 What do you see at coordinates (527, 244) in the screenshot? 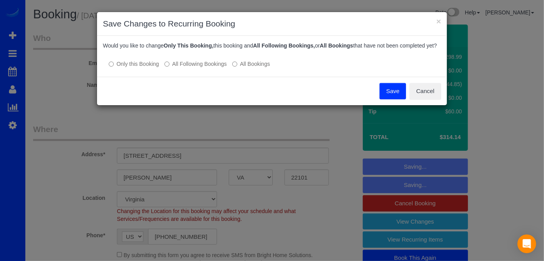
I see `div: Open Intercom Messenger` at bounding box center [527, 244].